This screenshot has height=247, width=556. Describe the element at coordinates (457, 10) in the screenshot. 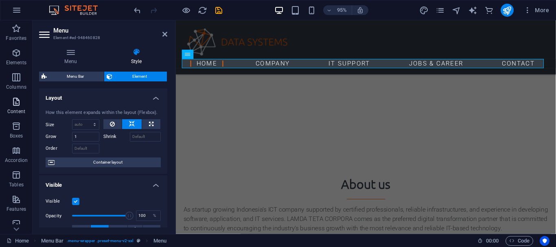

I see `button: navigator` at that location.